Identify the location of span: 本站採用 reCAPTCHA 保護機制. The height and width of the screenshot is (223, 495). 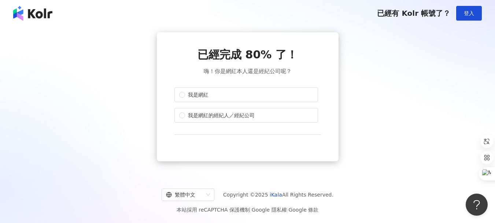
(248, 209).